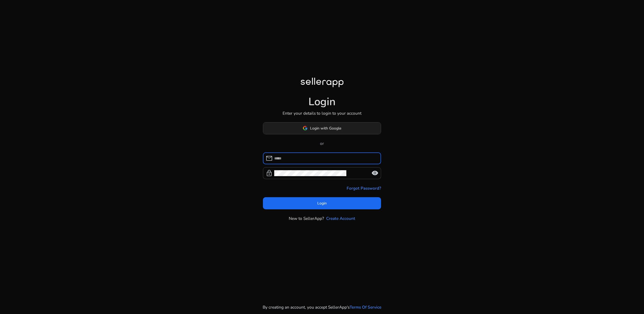 This screenshot has height=314, width=644. What do you see at coordinates (366, 306) in the screenshot?
I see `a: Terms Of Service` at bounding box center [366, 306].